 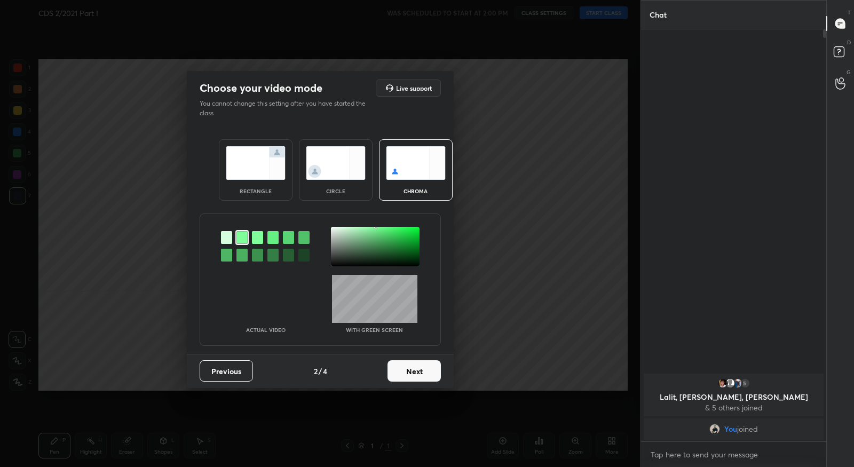 What do you see at coordinates (336, 163) in the screenshot?
I see `img: circleScreenIcon.acc0effb.svg` at bounding box center [336, 163].